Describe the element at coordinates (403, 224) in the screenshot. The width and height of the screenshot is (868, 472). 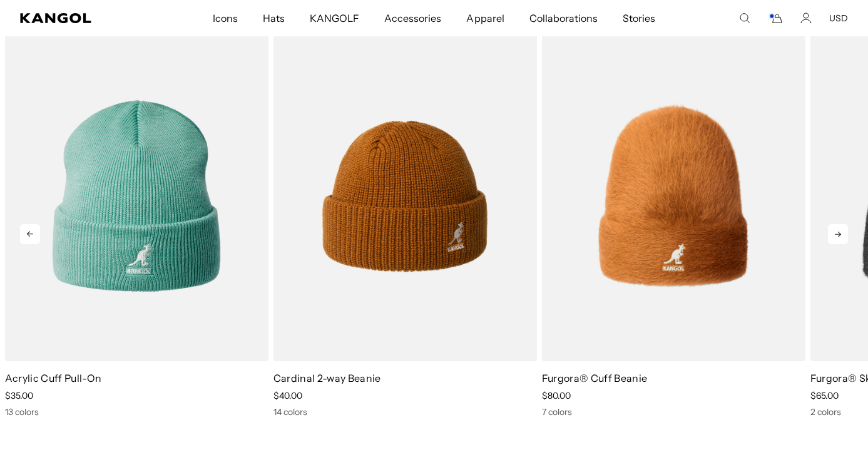
I see `div: 1 of 5` at that location.